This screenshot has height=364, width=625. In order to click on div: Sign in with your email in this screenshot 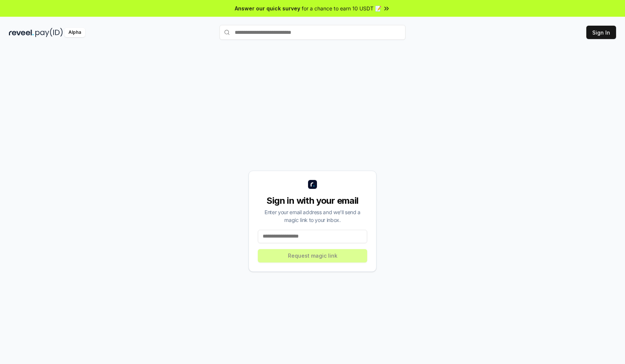, I will do `click(312, 201)`.